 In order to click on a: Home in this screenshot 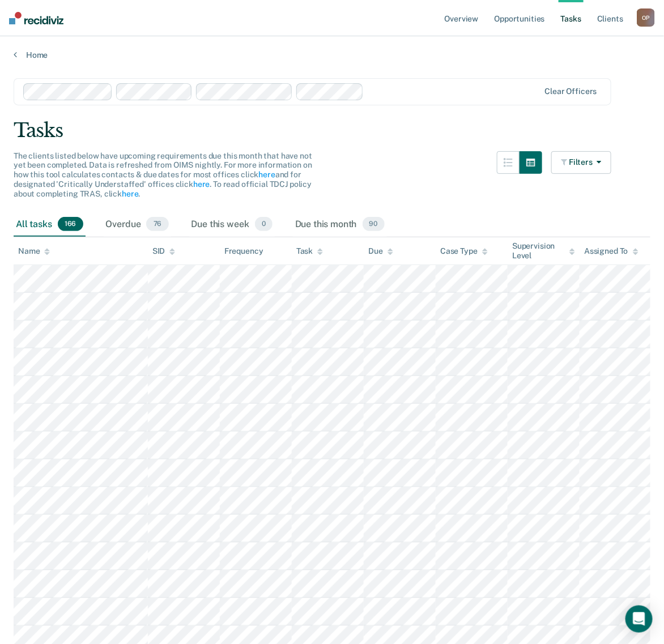, I will do `click(332, 55)`.